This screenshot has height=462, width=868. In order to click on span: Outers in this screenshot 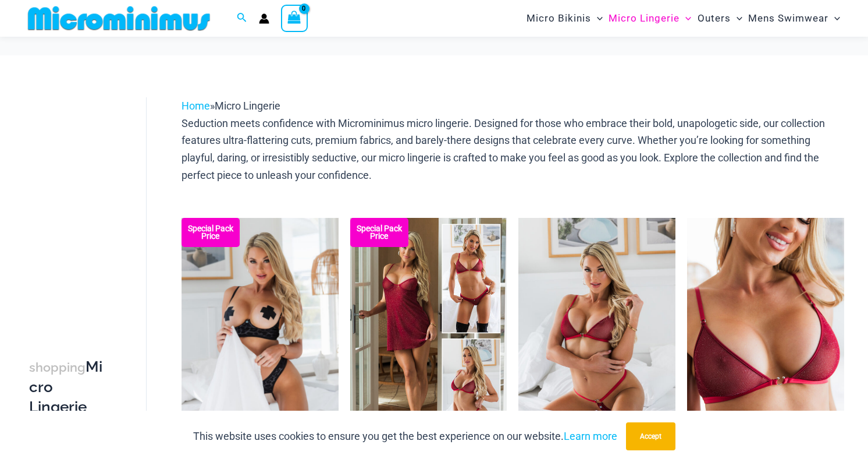, I will do `click(714, 18)`.